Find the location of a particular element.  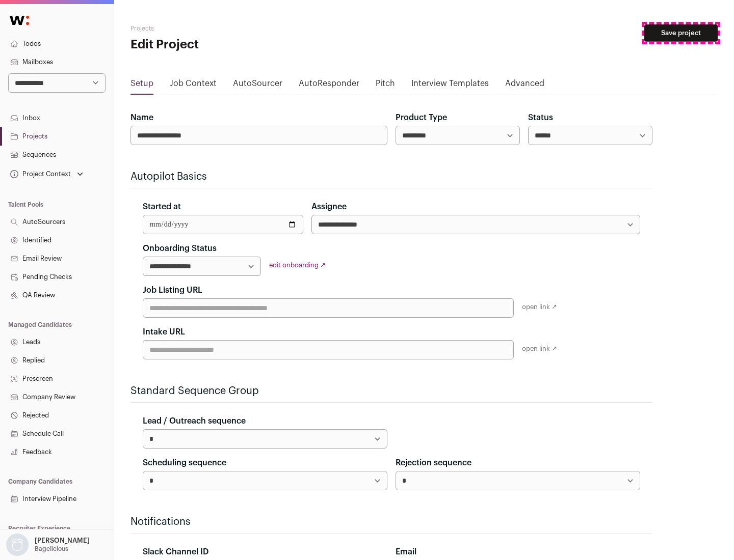

div: Project Context is located at coordinates (39, 174).